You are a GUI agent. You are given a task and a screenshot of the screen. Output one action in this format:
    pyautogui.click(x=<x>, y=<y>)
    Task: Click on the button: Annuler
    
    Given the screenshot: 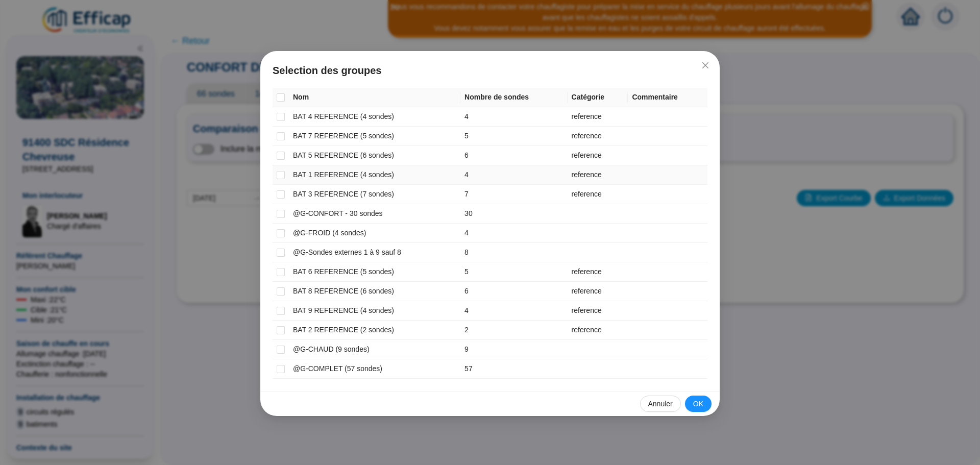 What is the action you would take?
    pyautogui.click(x=660, y=404)
    